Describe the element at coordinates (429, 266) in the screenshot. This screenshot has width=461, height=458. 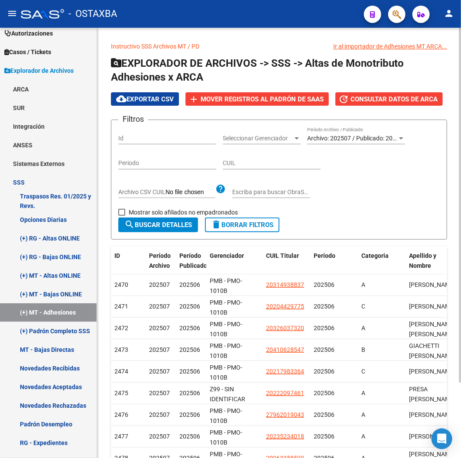
I see `datatable-header-cell: Apellido y Nombre` at that location.